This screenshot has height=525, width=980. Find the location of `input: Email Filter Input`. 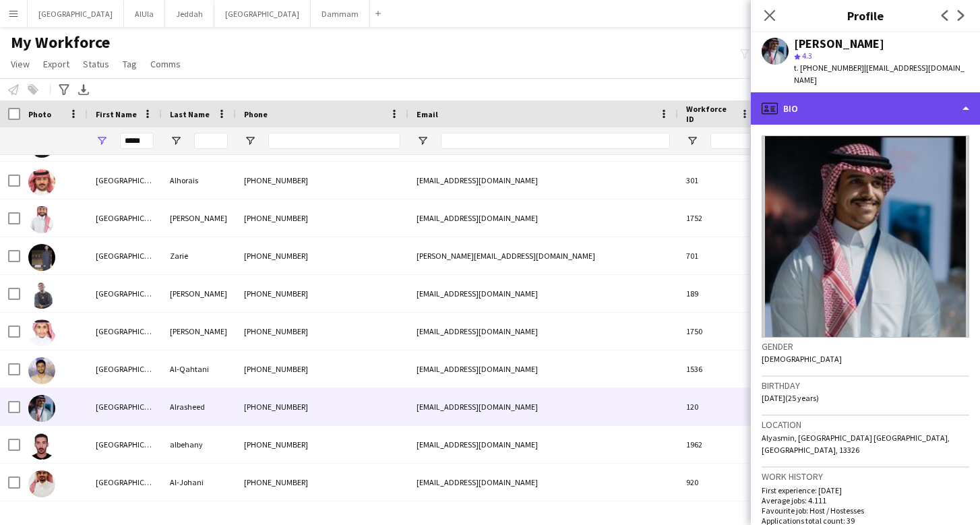

input: Email Filter Input is located at coordinates (555, 141).